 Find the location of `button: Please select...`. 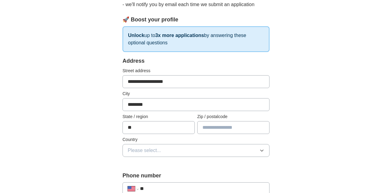

button: Please select... is located at coordinates (196, 151).